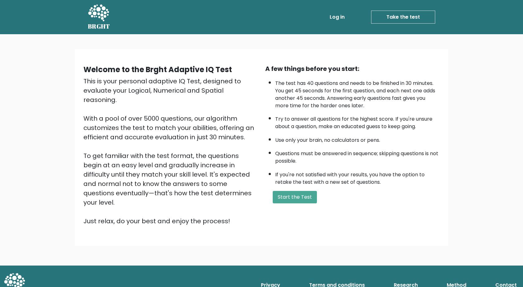  I want to click on a: Log in, so click(337, 17).